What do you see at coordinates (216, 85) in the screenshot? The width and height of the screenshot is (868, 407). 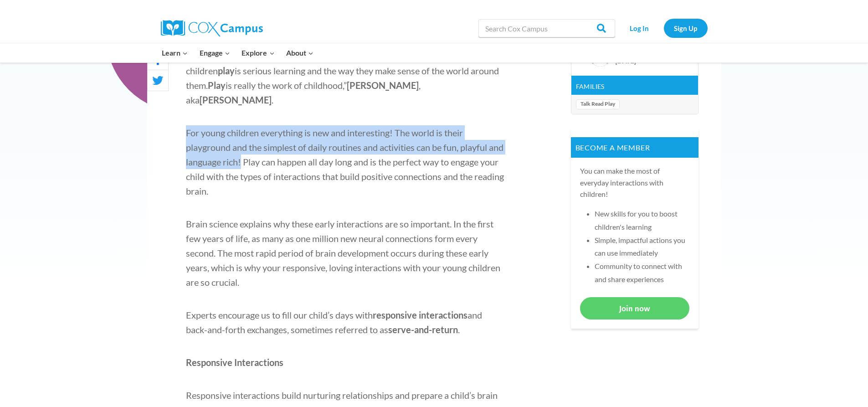 I see `strong: Play` at bounding box center [216, 85].